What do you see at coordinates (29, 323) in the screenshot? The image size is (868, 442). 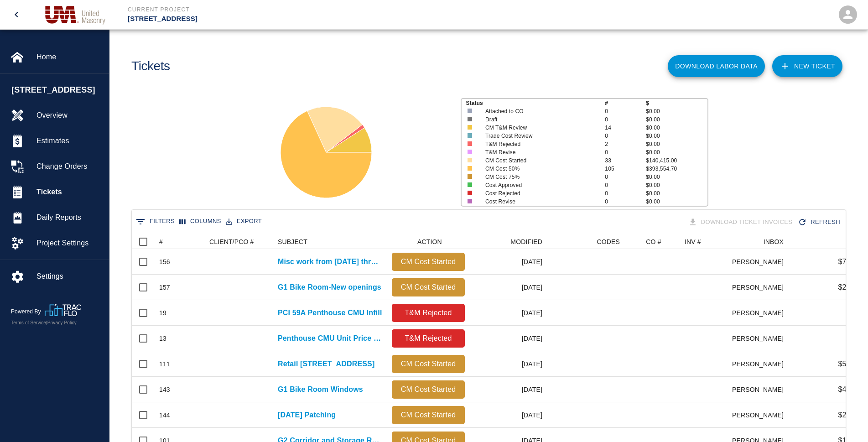 I see `a: Terms of Service` at bounding box center [29, 323].